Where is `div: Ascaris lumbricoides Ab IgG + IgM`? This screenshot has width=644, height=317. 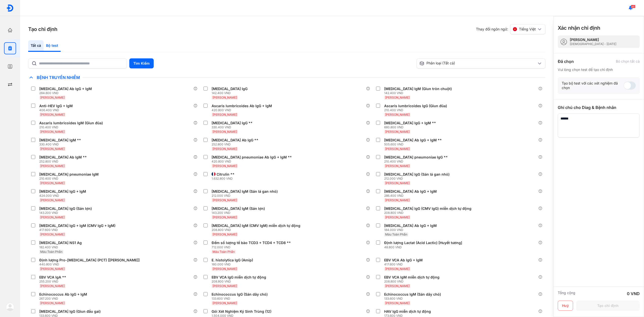 div: Ascaris lumbricoides Ab IgG + IgM is located at coordinates (242, 106).